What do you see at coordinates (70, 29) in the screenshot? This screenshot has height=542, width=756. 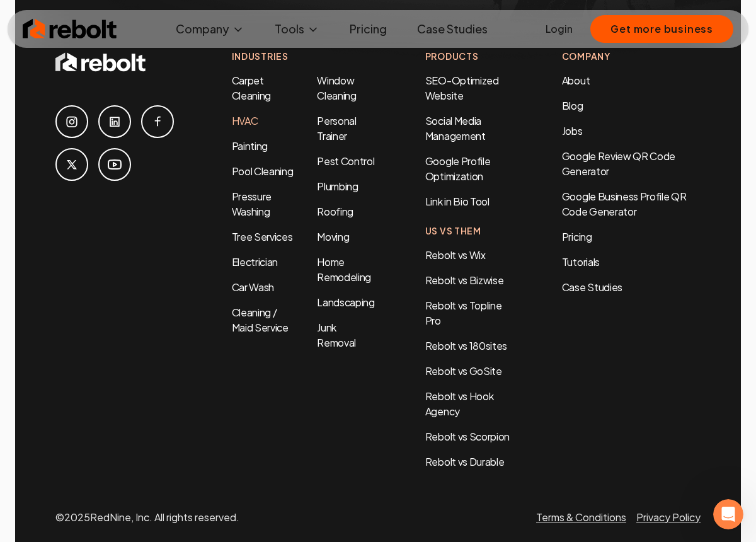 I see `img: Rebolt Logo` at bounding box center [70, 29].